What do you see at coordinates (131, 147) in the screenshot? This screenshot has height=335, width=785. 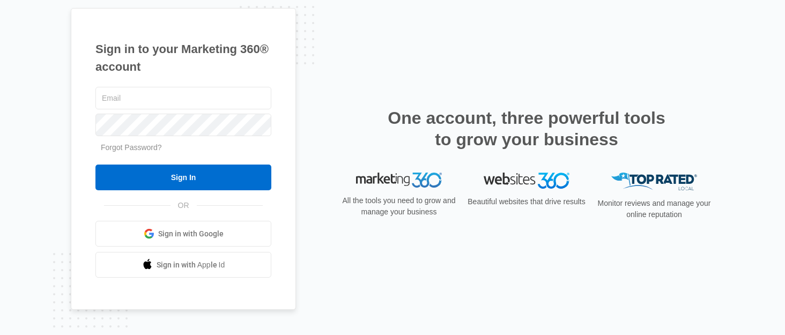 I see `a: Forgot Password?` at bounding box center [131, 147].